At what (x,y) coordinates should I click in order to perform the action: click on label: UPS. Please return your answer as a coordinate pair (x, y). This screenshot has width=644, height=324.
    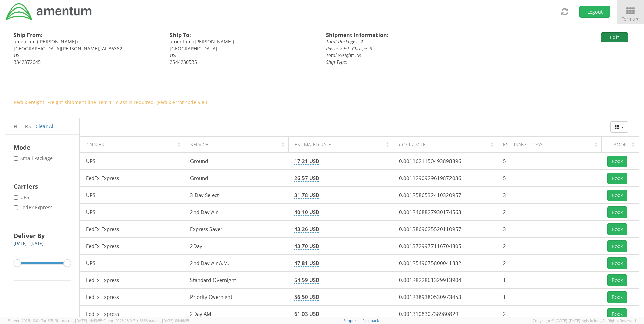
    Looking at the image, I should click on (22, 198).